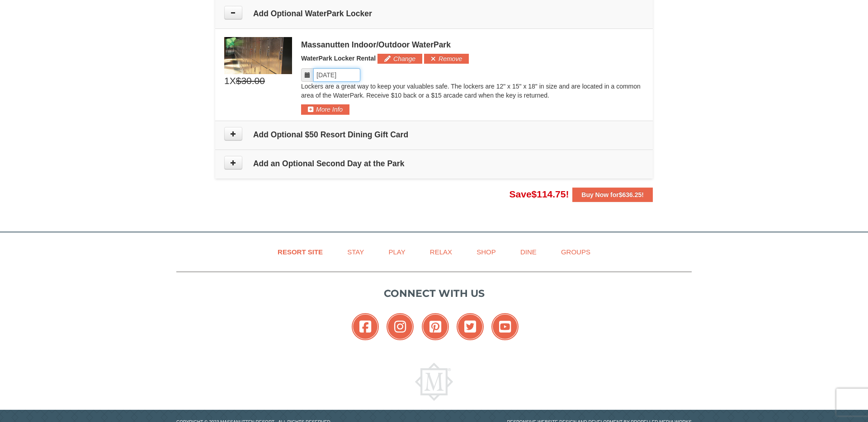  What do you see at coordinates (325, 110) in the screenshot?
I see `button: More Info` at bounding box center [325, 110].